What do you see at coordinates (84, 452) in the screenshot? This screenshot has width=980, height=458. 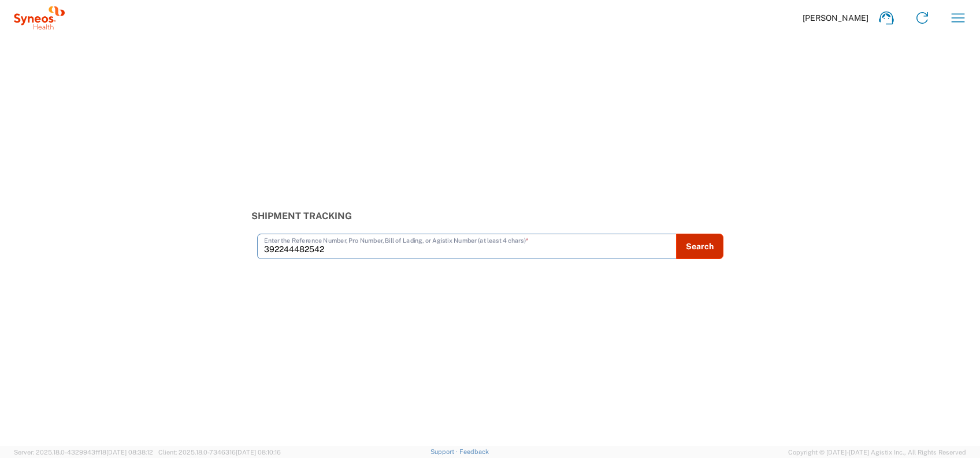 I see `span: Server: 2025.18.0-4329943ff18` at bounding box center [84, 452].